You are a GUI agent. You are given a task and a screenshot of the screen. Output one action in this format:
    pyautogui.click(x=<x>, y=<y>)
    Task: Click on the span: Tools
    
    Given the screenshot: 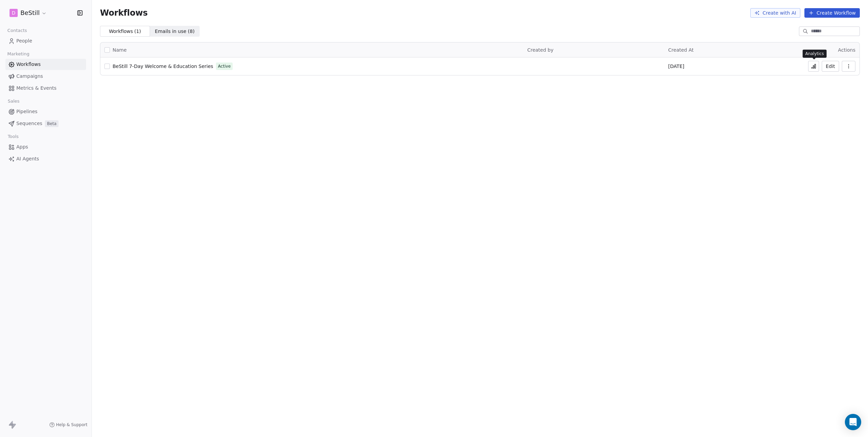 What is the action you would take?
    pyautogui.click(x=13, y=137)
    